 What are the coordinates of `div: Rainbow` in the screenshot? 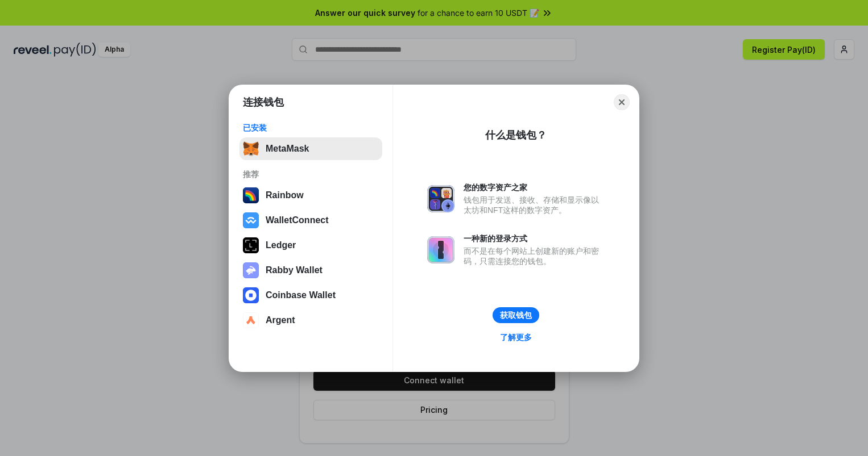 It's located at (284, 195).